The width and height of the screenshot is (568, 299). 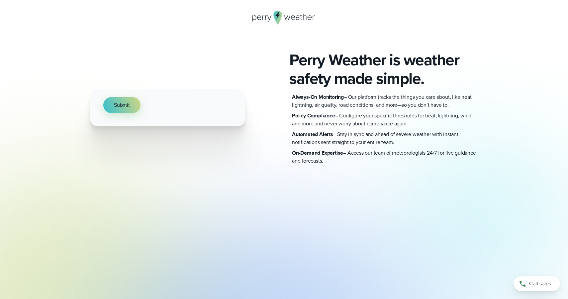 What do you see at coordinates (385, 138) in the screenshot?
I see `p: – Stay in sync and ahead of severe weather with instant notifications sent straight to your entir...` at bounding box center [385, 138].